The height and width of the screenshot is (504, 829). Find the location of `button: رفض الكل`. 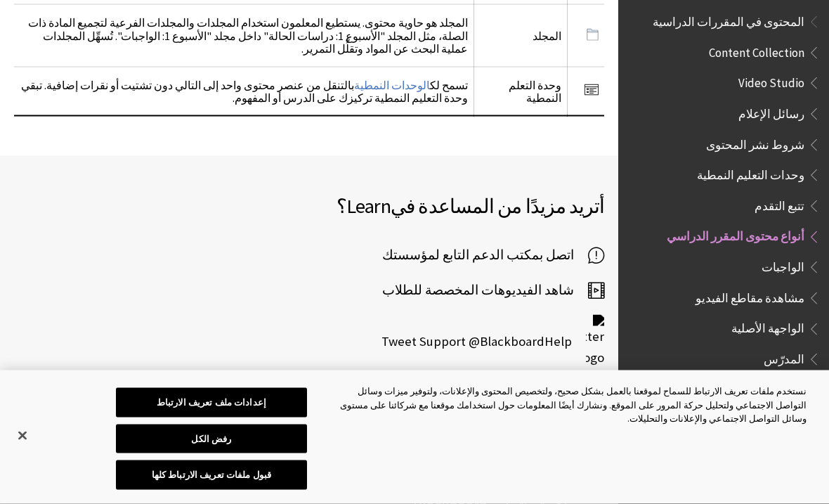

button: رفض الكل is located at coordinates (211, 439).